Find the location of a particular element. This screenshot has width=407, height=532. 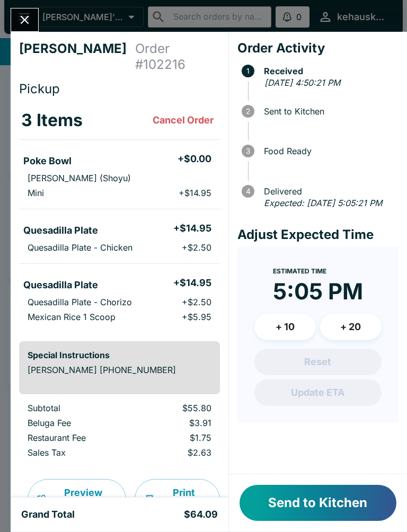

p: $55.80 is located at coordinates (175, 408).